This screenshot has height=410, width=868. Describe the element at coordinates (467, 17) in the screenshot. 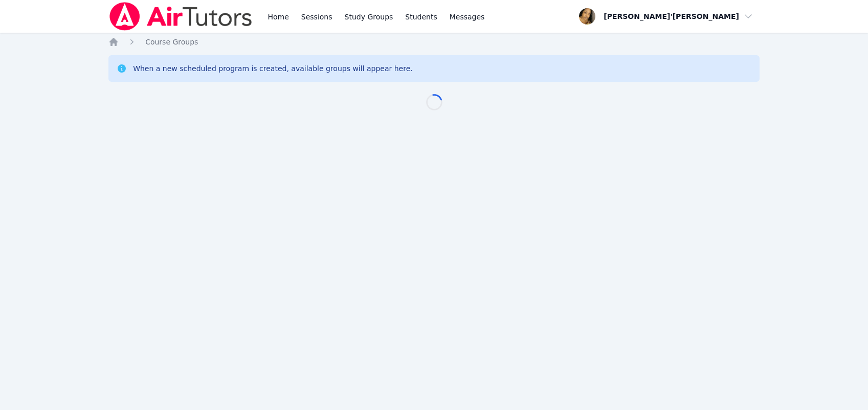

I see `span: Messages` at that location.